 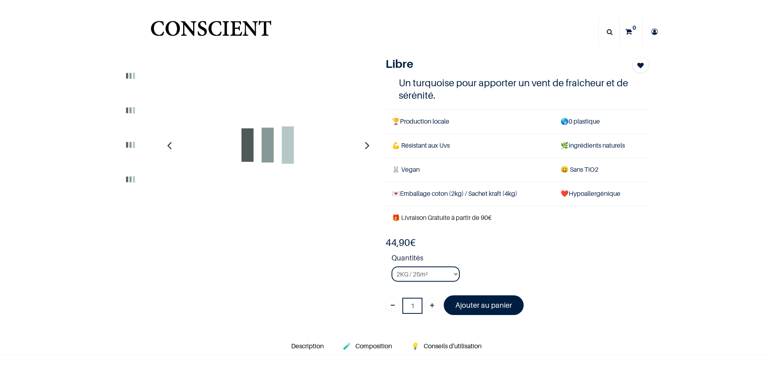 What do you see at coordinates (307, 346) in the screenshot?
I see `span: Description` at bounding box center [307, 346].